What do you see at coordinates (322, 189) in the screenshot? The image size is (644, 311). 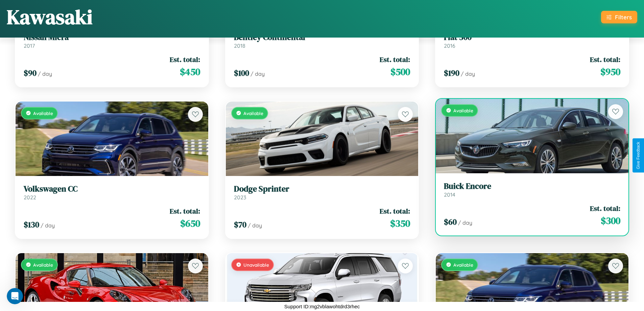 I see `h3: Dodge Sprinter` at bounding box center [322, 189].